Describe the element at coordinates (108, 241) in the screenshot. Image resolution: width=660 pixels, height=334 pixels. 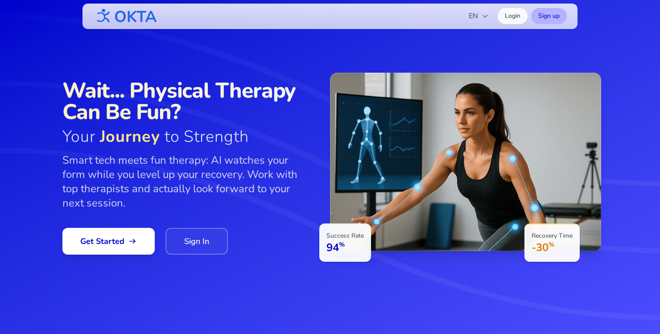
I see `span: Get Started` at that location.